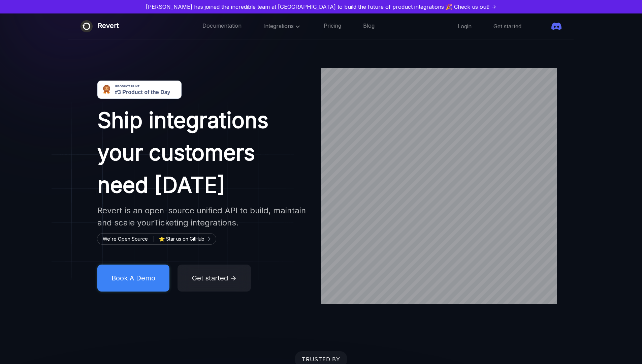 This screenshot has height=364, width=642. Describe the element at coordinates (369, 27) in the screenshot. I see `a: Blog` at that location.